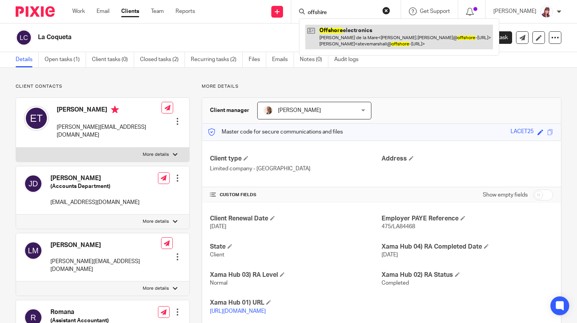  Describe the element at coordinates (130, 11) in the screenshot. I see `a: Clients` at that location.